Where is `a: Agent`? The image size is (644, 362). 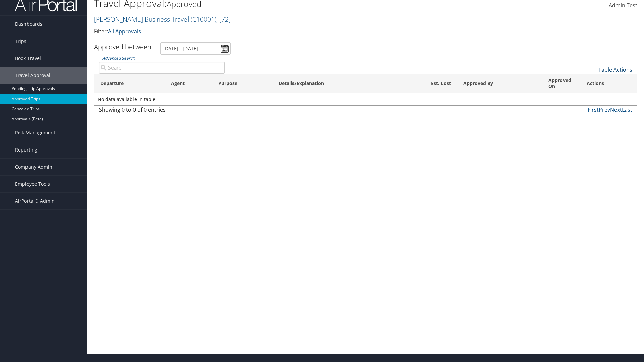 a: Agent is located at coordinates (593, 112).